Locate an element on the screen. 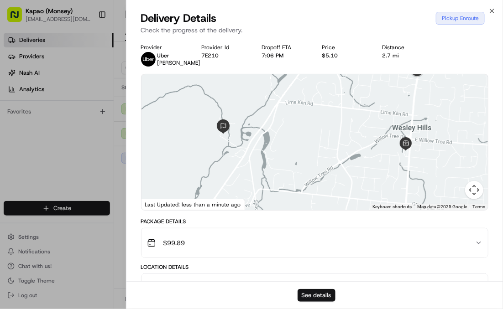 The height and width of the screenshot is (309, 503). input: Clear is located at coordinates (87, 64).